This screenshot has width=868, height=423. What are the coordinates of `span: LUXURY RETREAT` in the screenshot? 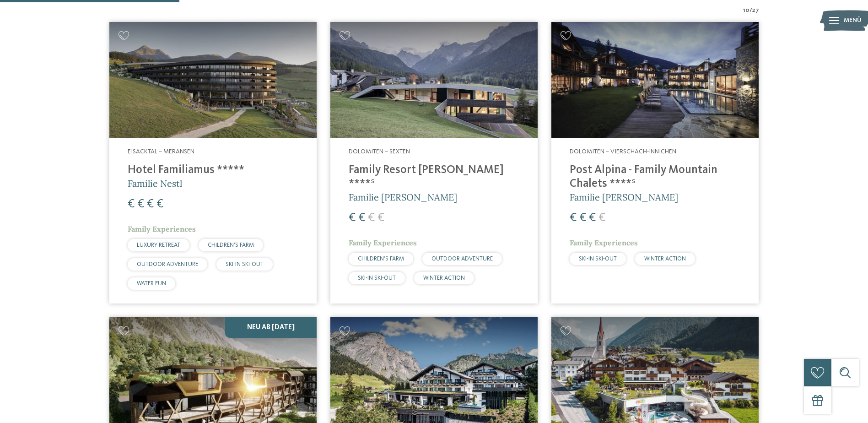 It's located at (158, 245).